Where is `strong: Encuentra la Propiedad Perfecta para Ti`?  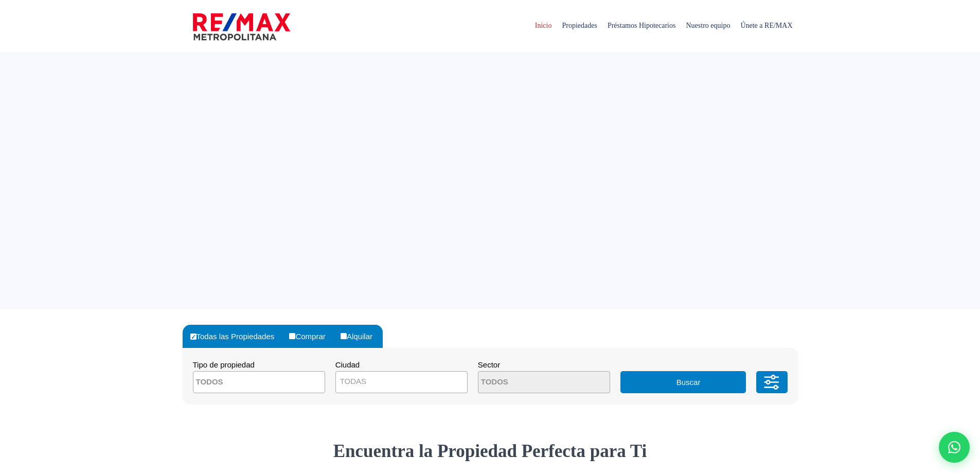 strong: Encuentra la Propiedad Perfecta para Ti is located at coordinates (490, 451).